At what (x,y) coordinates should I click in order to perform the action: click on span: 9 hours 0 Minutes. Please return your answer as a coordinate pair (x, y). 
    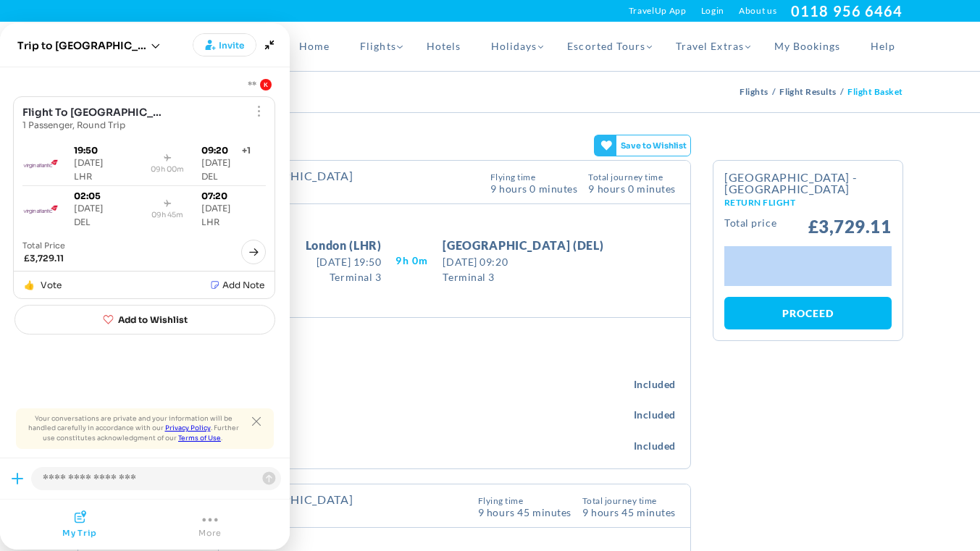
    Looking at the image, I should click on (632, 187).